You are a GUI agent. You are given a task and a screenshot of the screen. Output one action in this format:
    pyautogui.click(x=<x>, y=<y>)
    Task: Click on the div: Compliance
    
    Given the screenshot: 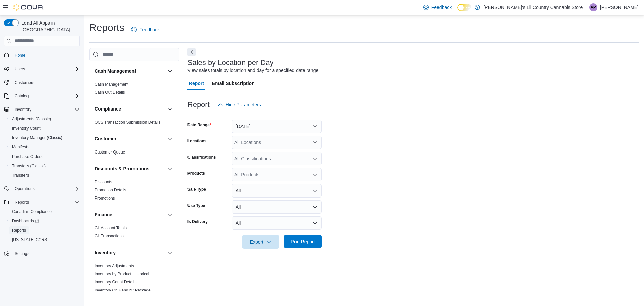 What is the action you would take?
    pyautogui.click(x=134, y=124)
    